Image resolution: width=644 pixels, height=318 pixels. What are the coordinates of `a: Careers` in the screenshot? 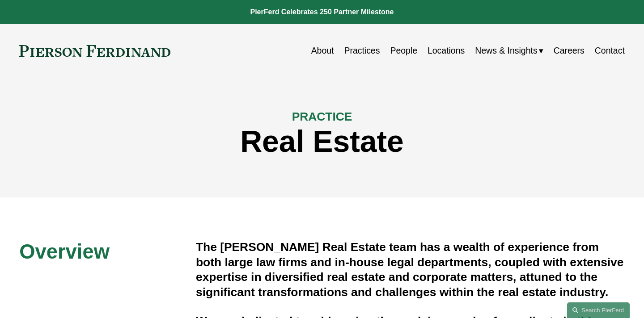 It's located at (569, 51).